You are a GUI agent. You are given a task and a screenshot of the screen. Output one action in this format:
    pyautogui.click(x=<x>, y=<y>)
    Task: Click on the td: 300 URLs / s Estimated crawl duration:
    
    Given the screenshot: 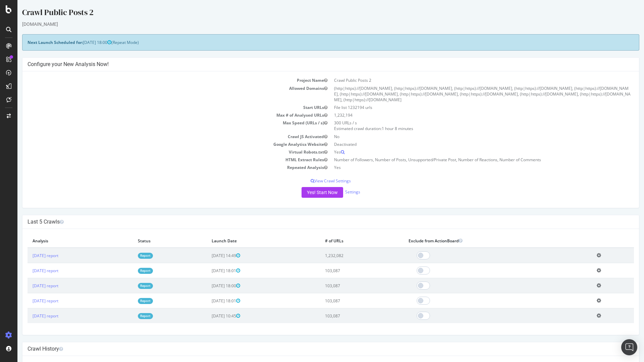 What is the action you would take?
    pyautogui.click(x=465, y=126)
    